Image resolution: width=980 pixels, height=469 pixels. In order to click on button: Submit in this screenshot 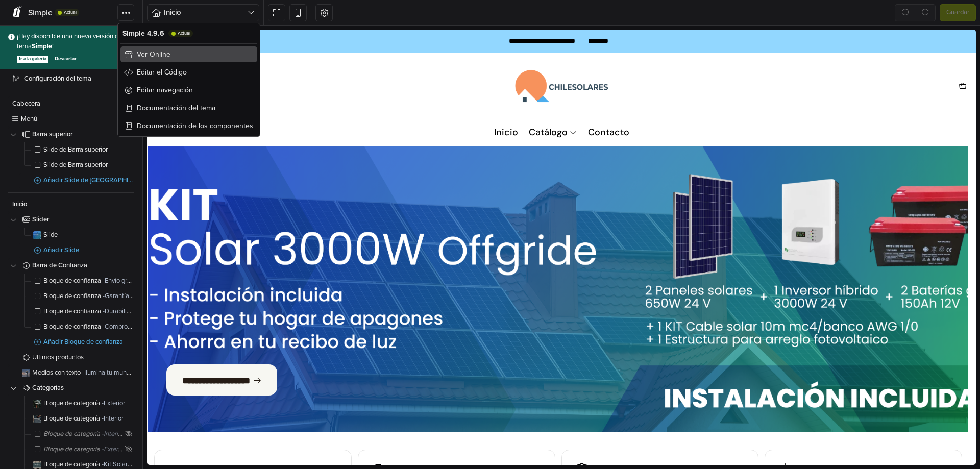, I will do `click(16, 56)`.